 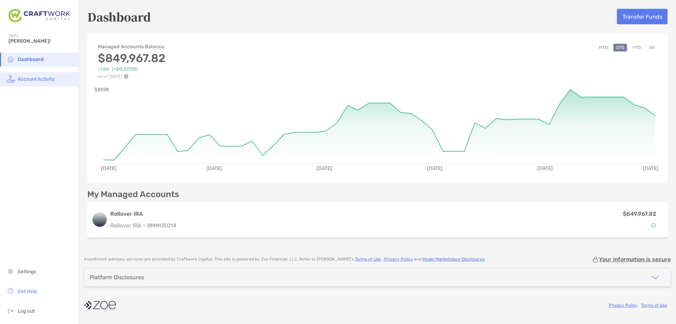 What do you see at coordinates (133, 194) in the screenshot?
I see `p: My Managed Accounts` at bounding box center [133, 194].